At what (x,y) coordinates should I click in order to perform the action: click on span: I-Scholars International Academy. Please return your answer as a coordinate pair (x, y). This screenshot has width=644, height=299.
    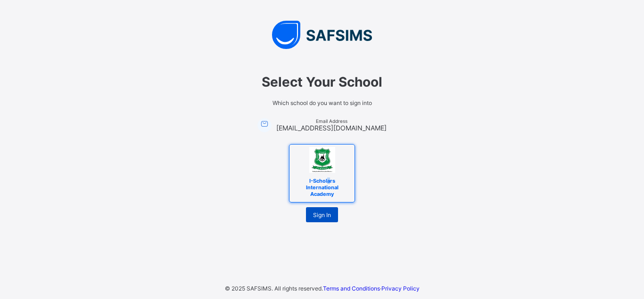
    Looking at the image, I should click on (322, 187).